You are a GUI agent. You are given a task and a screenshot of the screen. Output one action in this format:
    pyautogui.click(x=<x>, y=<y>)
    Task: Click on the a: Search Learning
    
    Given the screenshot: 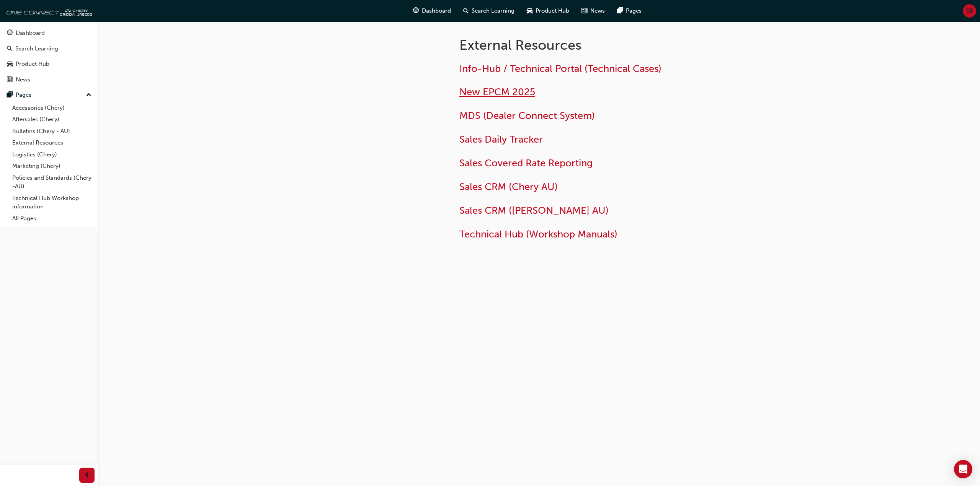 What is the action you would take?
    pyautogui.click(x=48, y=48)
    